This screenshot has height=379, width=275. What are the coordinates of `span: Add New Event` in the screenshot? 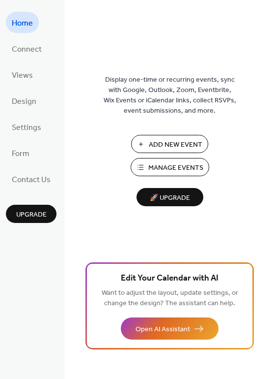 It's located at (176, 145).